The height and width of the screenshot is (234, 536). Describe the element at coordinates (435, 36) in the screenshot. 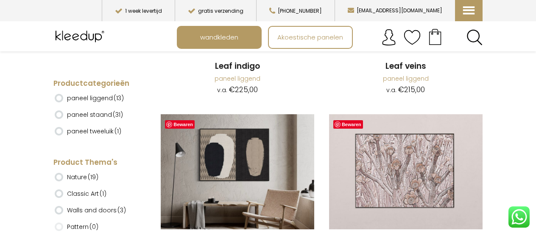

I see `a: Your cart` at that location.